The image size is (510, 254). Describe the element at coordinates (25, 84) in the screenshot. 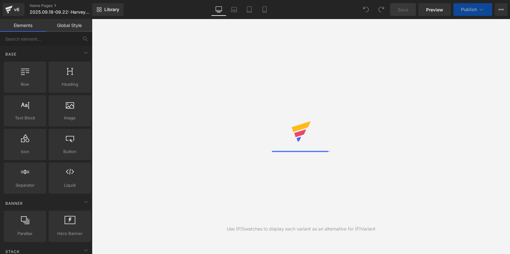

I see `span: Row` at that location.